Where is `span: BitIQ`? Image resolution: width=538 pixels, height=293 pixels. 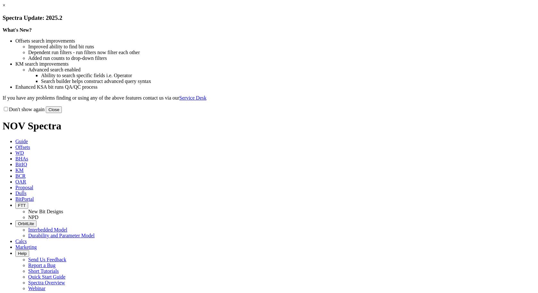
span: BitIQ is located at coordinates (21, 164).